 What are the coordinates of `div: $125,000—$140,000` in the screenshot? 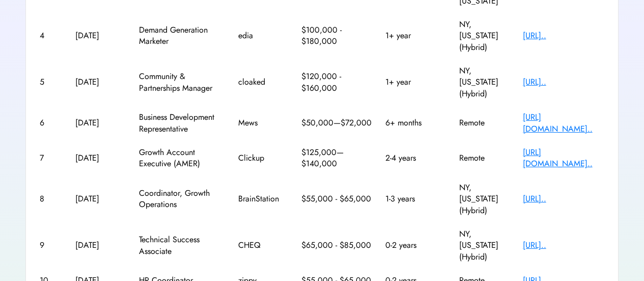 It's located at (337, 158).